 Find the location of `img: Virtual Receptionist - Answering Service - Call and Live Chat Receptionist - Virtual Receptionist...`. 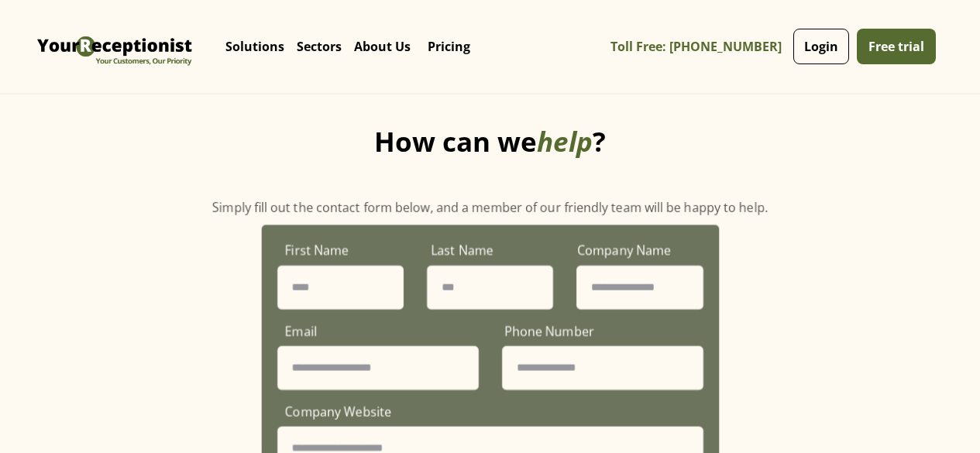

img: Virtual Receptionist - Answering Service - Call and Live Chat Receptionist - Virtual Receptionist... is located at coordinates (115, 47).